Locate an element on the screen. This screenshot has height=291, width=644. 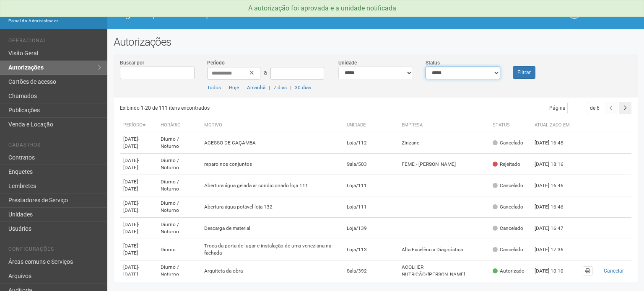
td: Alta Excelência Diagnóstica is located at coordinates (444, 250).